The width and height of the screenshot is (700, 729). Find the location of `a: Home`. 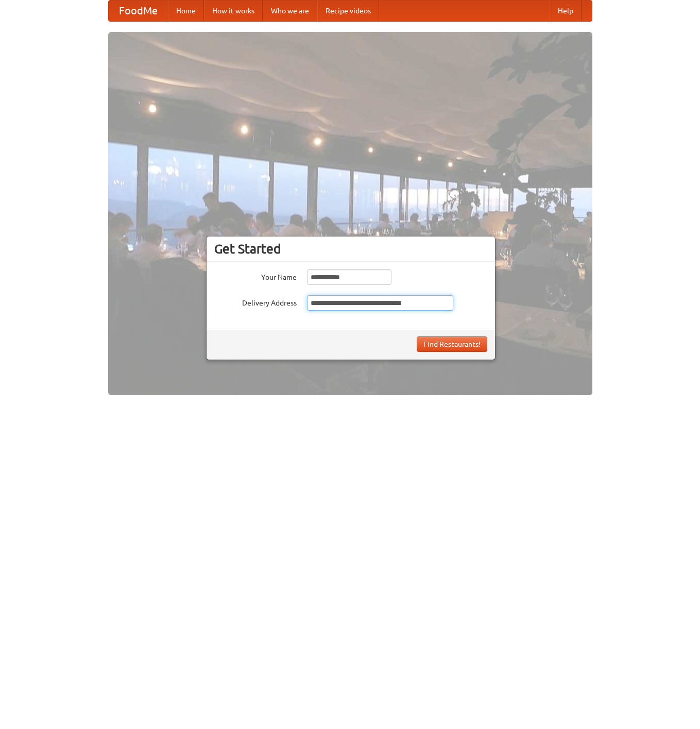

a: Home is located at coordinates (186, 11).